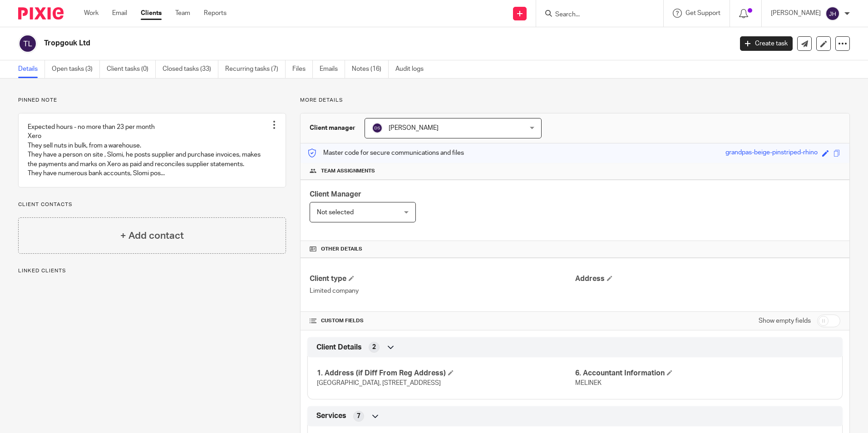 The image size is (868, 433). What do you see at coordinates (335, 194) in the screenshot?
I see `span: Client Manager` at bounding box center [335, 194].